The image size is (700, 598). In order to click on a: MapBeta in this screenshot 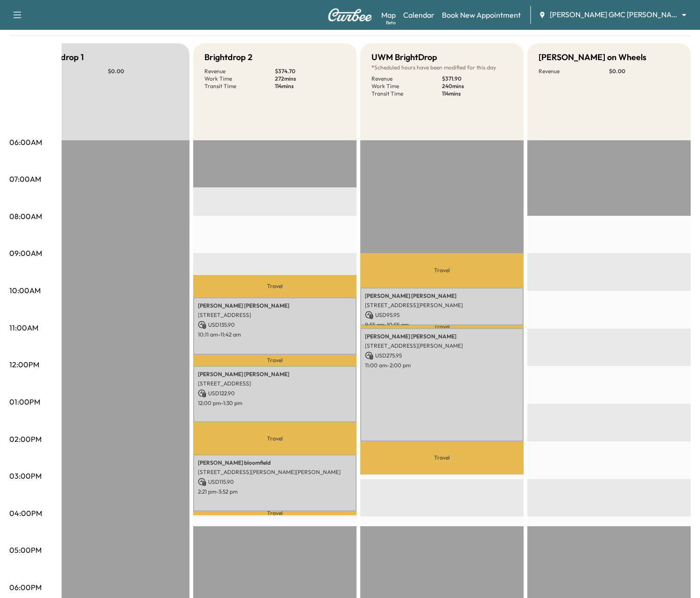, I will do `click(388, 15)`.